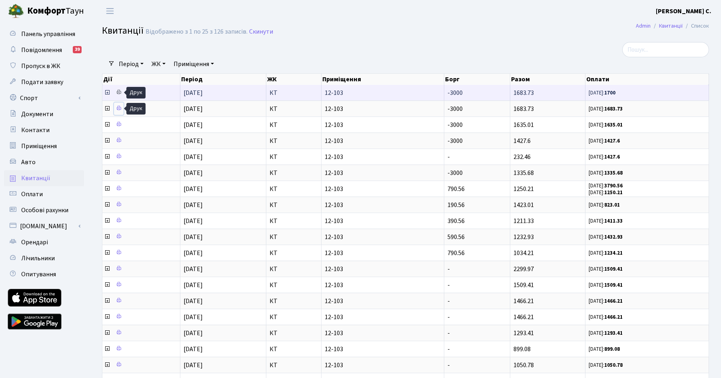  Describe the element at coordinates (44, 82) in the screenshot. I see `a: Подати заявку` at that location.